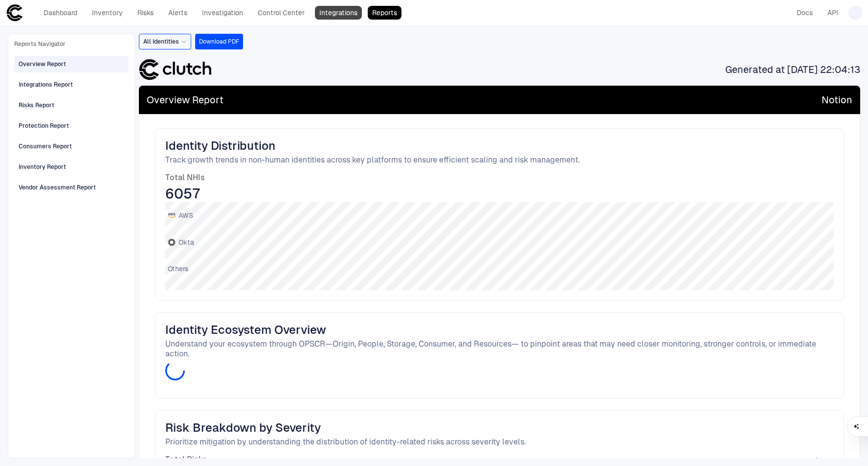  I want to click on a: Reports, so click(385, 13).